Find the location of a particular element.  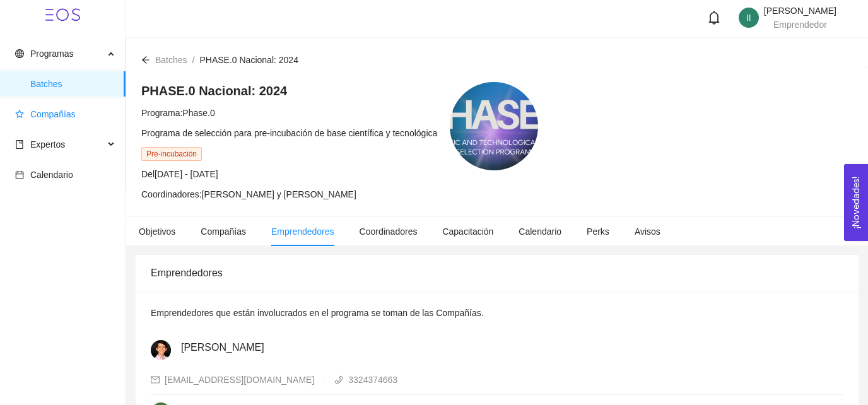

span: star is located at coordinates (20, 115).